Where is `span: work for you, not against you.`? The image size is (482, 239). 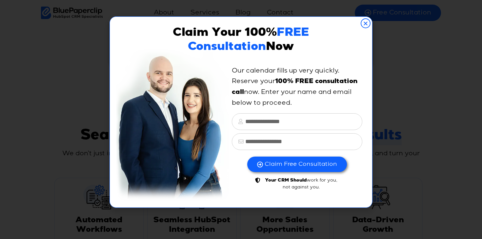 span: work for you, not against you. is located at coordinates (300, 183).